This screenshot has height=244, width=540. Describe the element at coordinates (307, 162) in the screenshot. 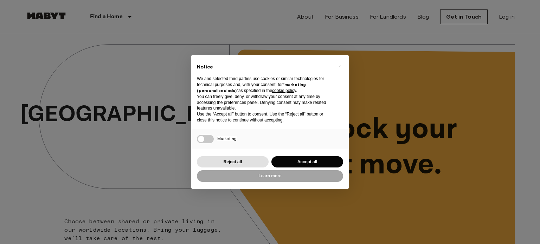

I see `button: Accept all` at that location.